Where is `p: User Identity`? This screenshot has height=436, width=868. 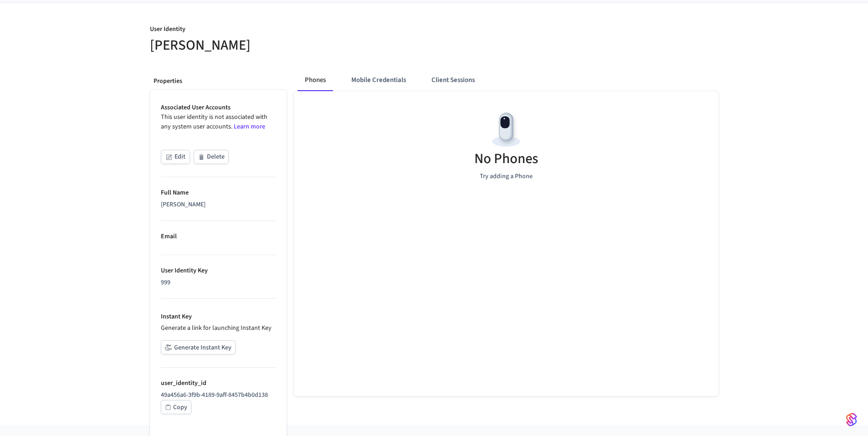 p: User Identity is located at coordinates (290, 30).